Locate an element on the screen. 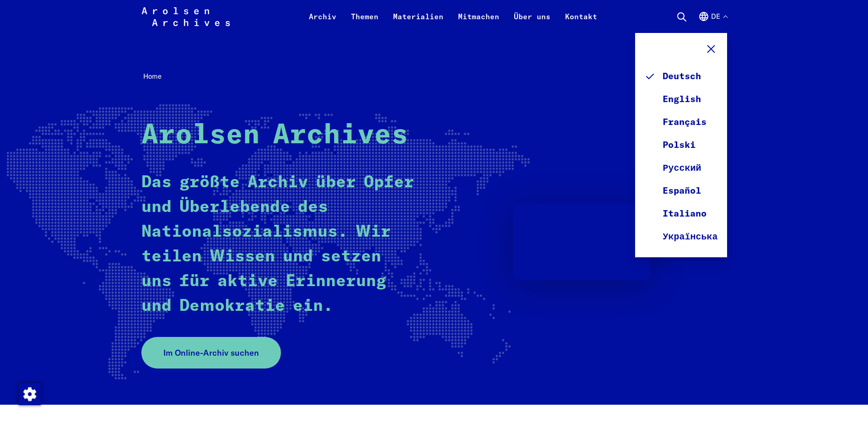  a: Español is located at coordinates (681, 190).